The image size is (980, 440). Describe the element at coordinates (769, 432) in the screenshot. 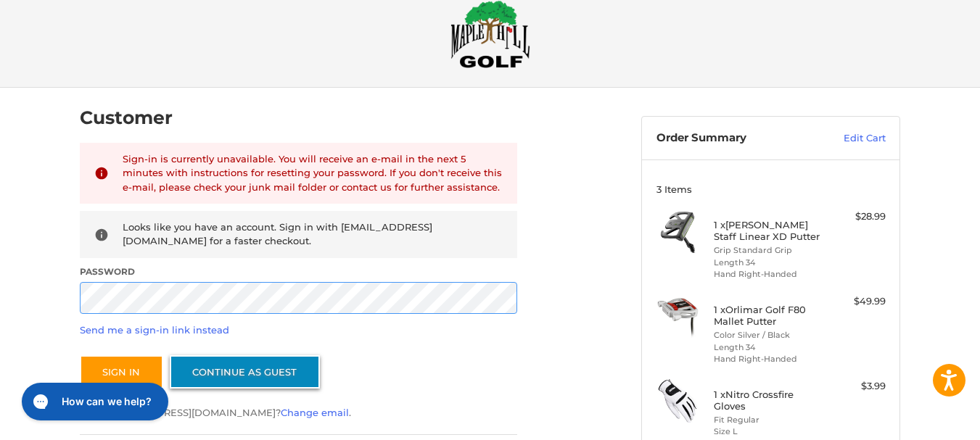

I see `li: Size L` at that location.